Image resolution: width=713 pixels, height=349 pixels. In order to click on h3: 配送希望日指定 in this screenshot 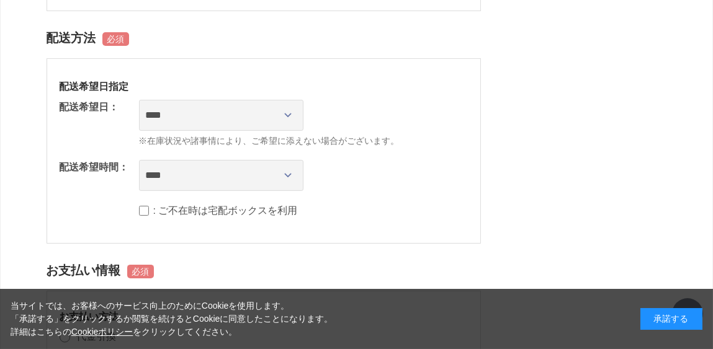, I will do `click(264, 86)`.